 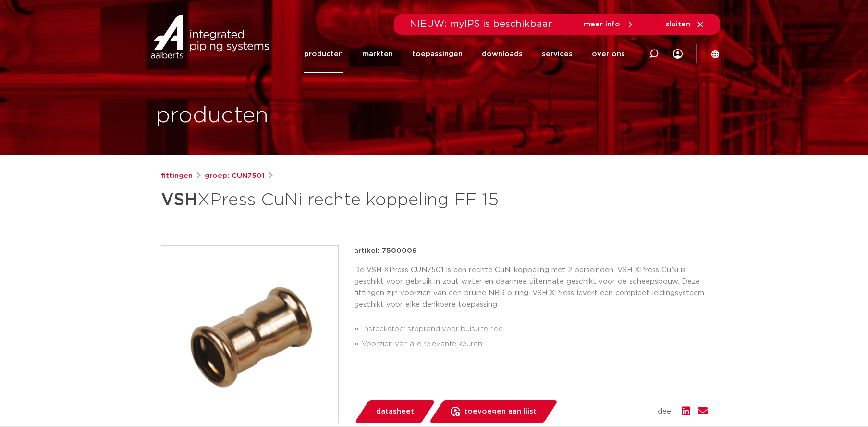 What do you see at coordinates (234, 176) in the screenshot?
I see `a: groep: CUN7501` at bounding box center [234, 176].